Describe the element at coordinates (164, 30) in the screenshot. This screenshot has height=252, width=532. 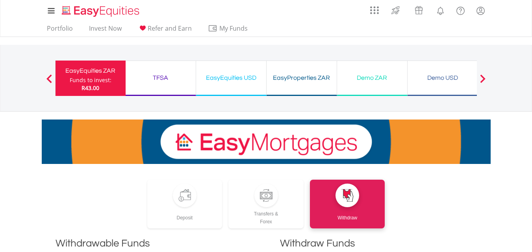
I see `a: Refer and Earn` at that location.